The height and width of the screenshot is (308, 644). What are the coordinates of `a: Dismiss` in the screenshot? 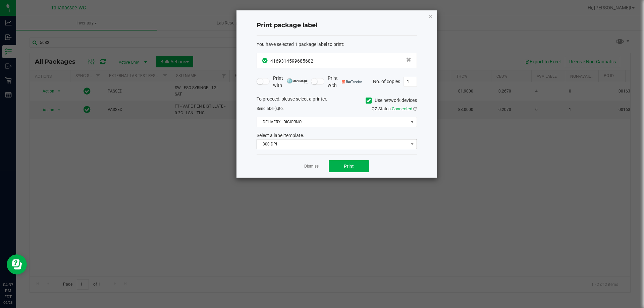 It's located at (311, 166).